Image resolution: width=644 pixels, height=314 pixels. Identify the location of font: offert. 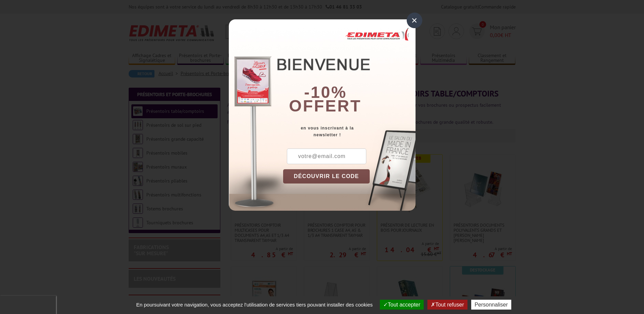
(325, 106).